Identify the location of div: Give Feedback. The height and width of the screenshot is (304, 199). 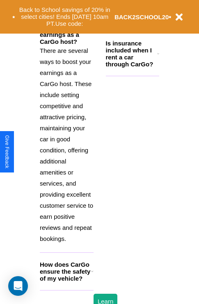
(7, 152).